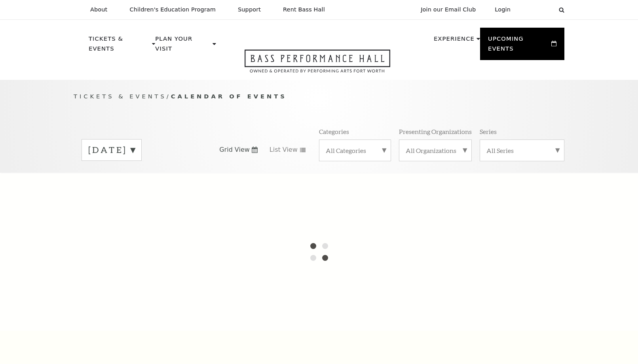 This screenshot has height=364, width=638. Describe the element at coordinates (334, 131) in the screenshot. I see `p: Categories` at that location.